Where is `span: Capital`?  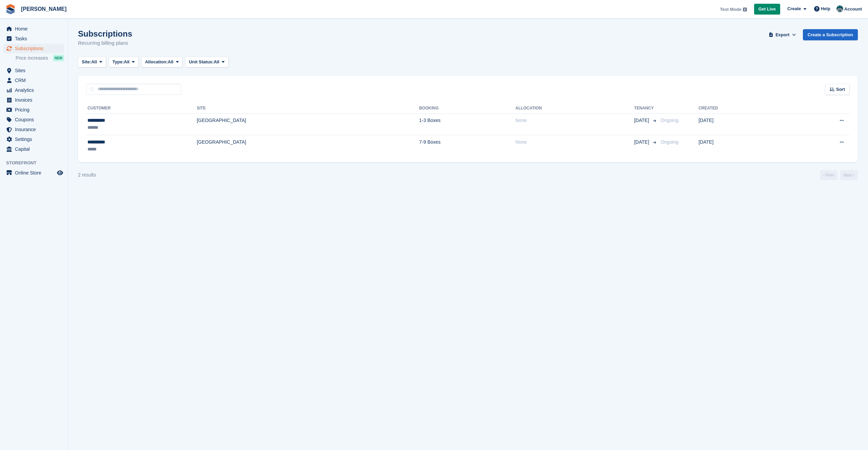
span: Capital is located at coordinates (35, 149).